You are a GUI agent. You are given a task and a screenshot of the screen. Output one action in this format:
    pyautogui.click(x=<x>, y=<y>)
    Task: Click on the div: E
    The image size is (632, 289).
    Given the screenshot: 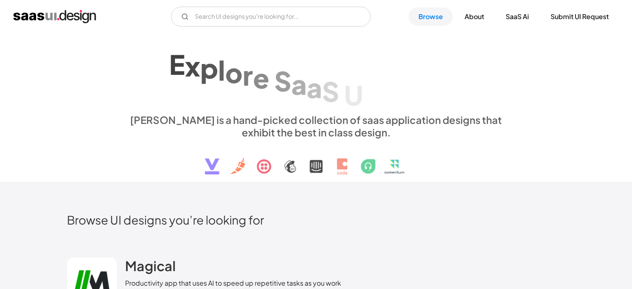 What is the action you would take?
    pyautogui.click(x=177, y=64)
    